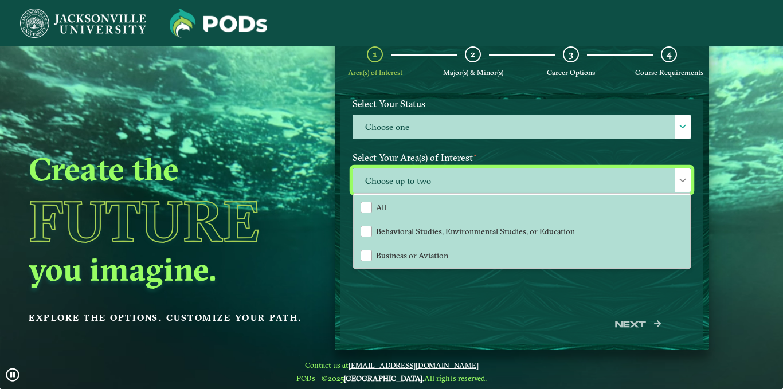  Describe the element at coordinates (522, 225) in the screenshot. I see `label: Enter your email below to receive a summary of the POD that you create.` at that location.